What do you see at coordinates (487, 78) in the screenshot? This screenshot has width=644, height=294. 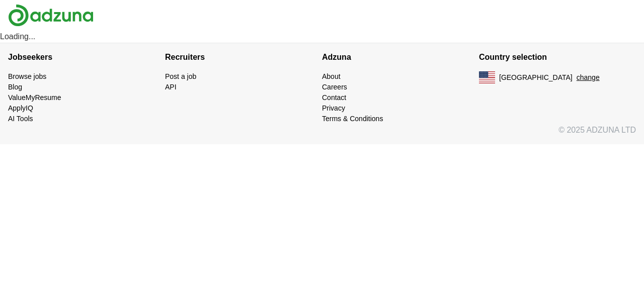 I see `img: US flag` at bounding box center [487, 78].